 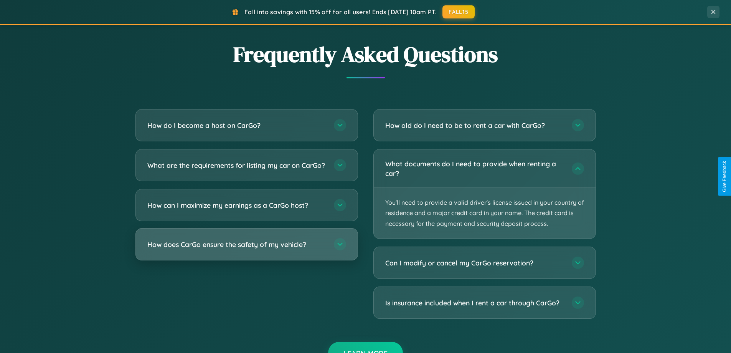 What do you see at coordinates (237, 244) in the screenshot?
I see `h3: How does CarGo ensure the safety of my vehicle?` at bounding box center [237, 244].